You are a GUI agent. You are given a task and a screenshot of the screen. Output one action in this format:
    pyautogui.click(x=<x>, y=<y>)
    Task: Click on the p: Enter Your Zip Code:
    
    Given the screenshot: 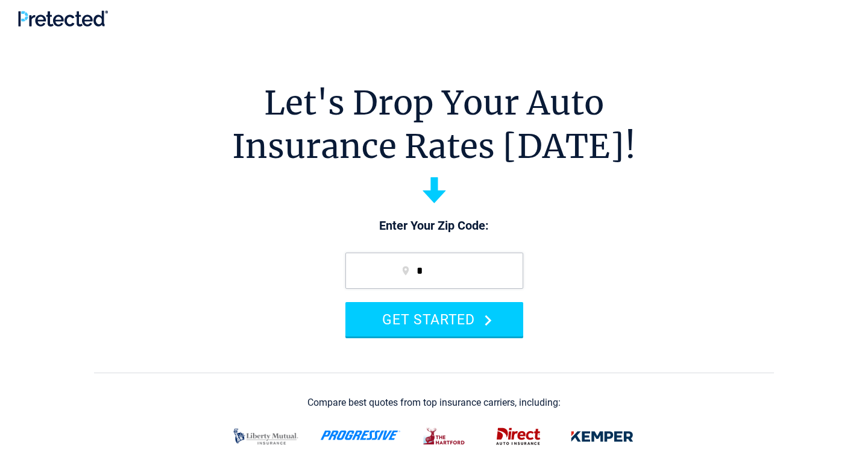 What is the action you would take?
    pyautogui.click(x=434, y=226)
    